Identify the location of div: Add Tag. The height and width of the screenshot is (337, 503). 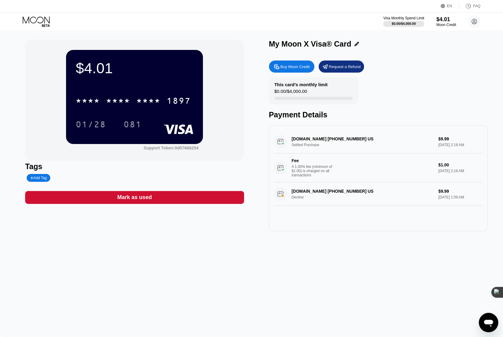
(38, 178).